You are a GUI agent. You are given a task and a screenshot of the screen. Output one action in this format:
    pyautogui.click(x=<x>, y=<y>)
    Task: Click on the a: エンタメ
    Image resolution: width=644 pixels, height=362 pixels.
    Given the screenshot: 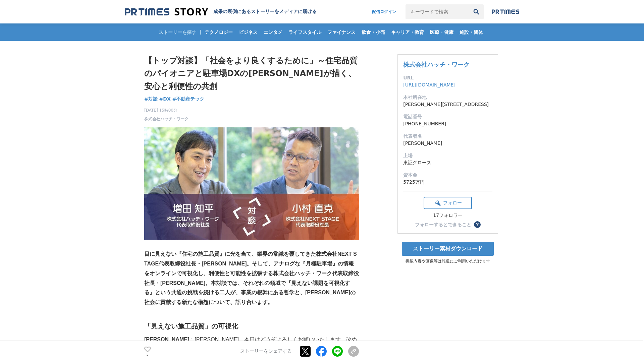 What is the action you would take?
    pyautogui.click(x=273, y=32)
    